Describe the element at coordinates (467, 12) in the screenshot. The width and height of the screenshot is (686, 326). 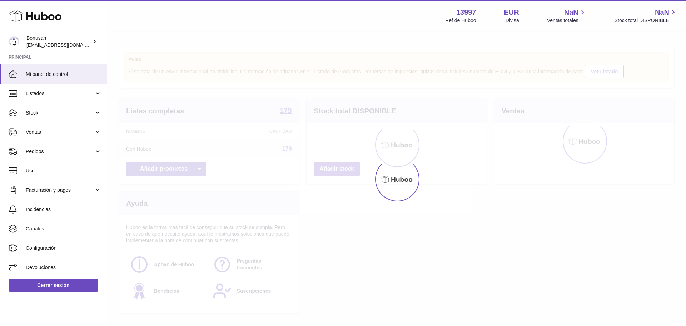
I see `strong: 13997` at that location.